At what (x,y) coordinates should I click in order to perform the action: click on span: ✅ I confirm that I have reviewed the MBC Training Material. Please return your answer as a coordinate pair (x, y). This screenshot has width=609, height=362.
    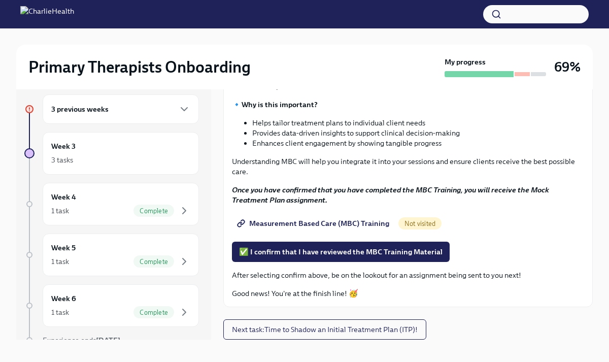
    Looking at the image, I should click on (340, 252).